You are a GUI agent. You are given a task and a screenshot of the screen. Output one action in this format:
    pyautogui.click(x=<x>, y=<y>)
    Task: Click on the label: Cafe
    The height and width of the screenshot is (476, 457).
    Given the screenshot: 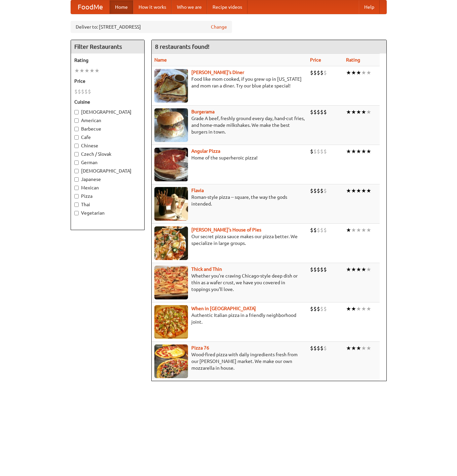 What is the action you would take?
    pyautogui.click(x=108, y=137)
    